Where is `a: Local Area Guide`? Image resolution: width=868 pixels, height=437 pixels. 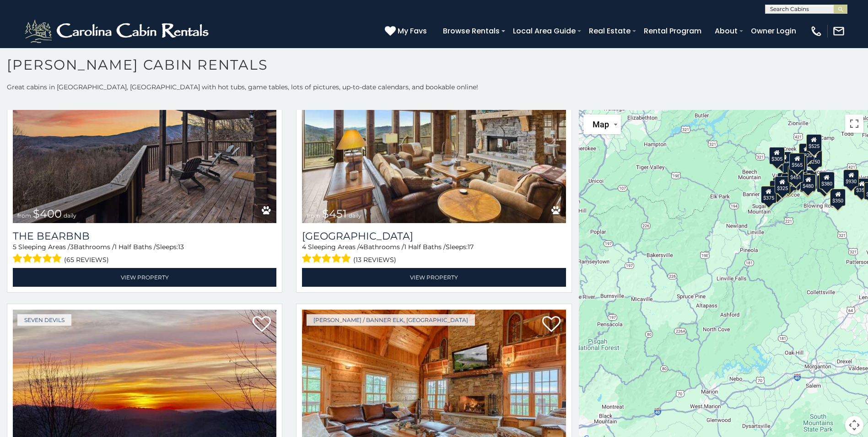 a: Local Area Guide is located at coordinates (544, 31).